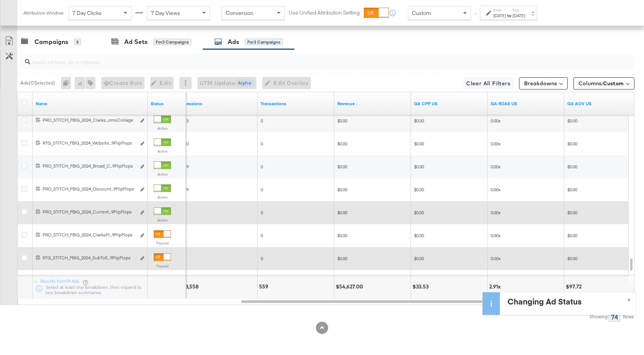 Image resolution: width=644 pixels, height=355 pixels. What do you see at coordinates (601, 84) in the screenshot?
I see `span: Columns:` at bounding box center [601, 84].